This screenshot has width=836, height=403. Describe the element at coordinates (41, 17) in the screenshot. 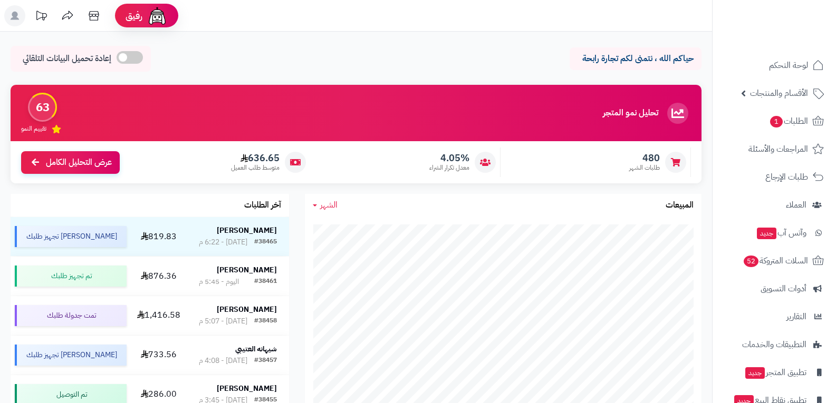

I see `a: تحديثات المنصة` at that location.